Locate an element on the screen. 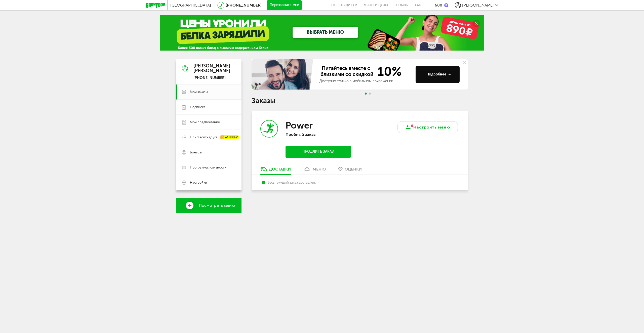 This screenshot has width=644, height=333. h3: Power is located at coordinates (299, 125).